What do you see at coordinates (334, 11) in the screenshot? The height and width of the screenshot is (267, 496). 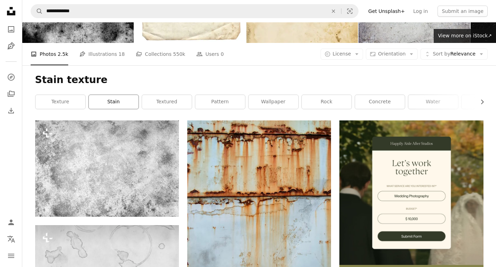 I see `button: Clear` at bounding box center [334, 11].